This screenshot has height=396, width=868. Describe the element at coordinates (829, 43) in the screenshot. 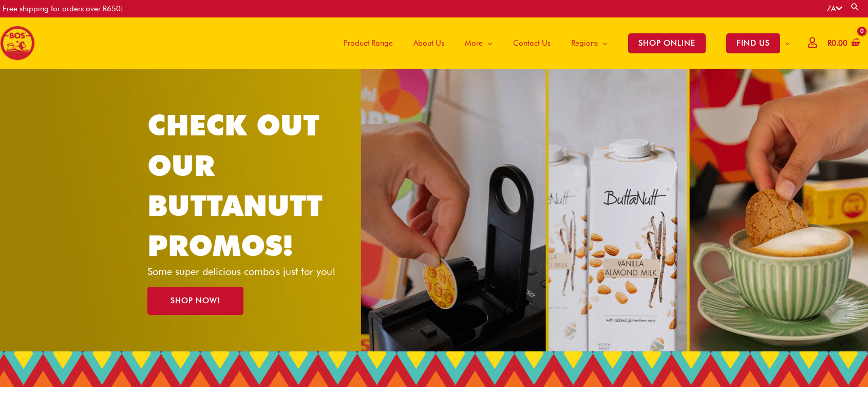

I see `span: R` at that location.